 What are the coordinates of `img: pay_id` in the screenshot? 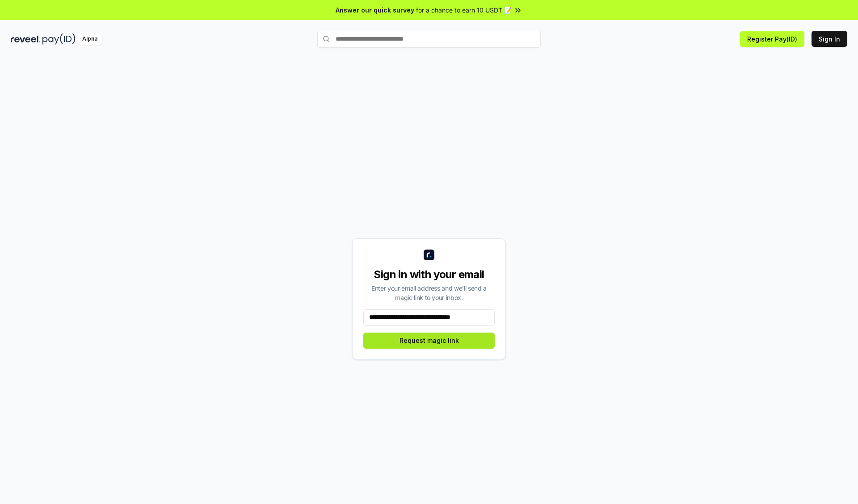 It's located at (59, 38).